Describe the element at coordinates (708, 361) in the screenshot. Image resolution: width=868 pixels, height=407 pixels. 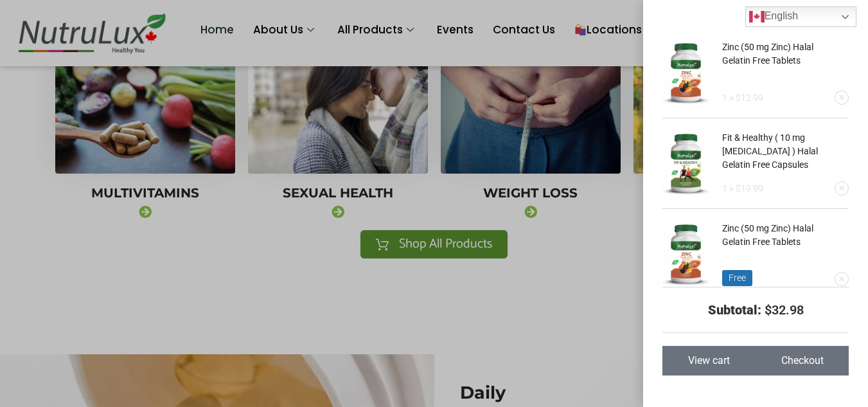
I see `span: View cart` at that location.